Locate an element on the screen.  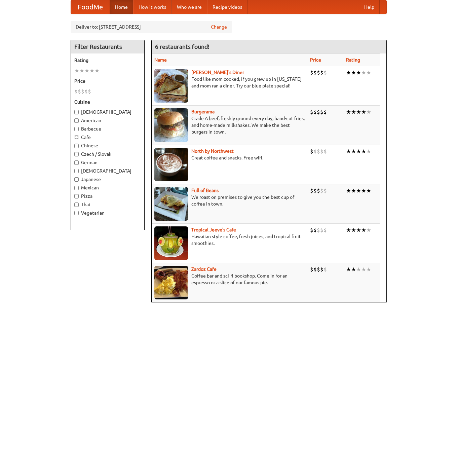
a: Change is located at coordinates (219, 27).